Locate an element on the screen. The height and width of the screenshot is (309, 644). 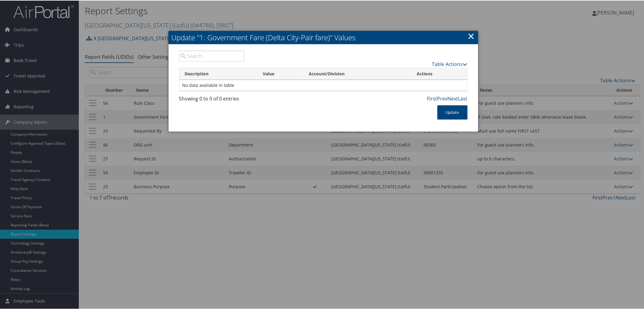
div: Showing 0 to 0 of 0 entries is located at coordinates (212, 99).